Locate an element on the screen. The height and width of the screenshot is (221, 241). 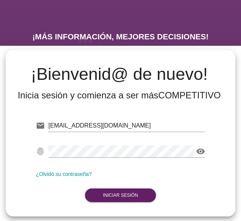
h2: ¡Bienvenid@ de nuevo! is located at coordinates (120, 74).